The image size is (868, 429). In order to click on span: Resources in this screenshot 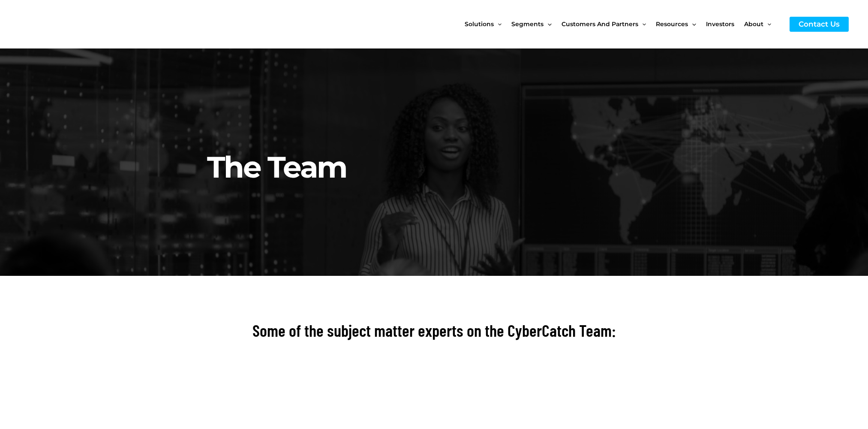, I will do `click(671, 24)`.